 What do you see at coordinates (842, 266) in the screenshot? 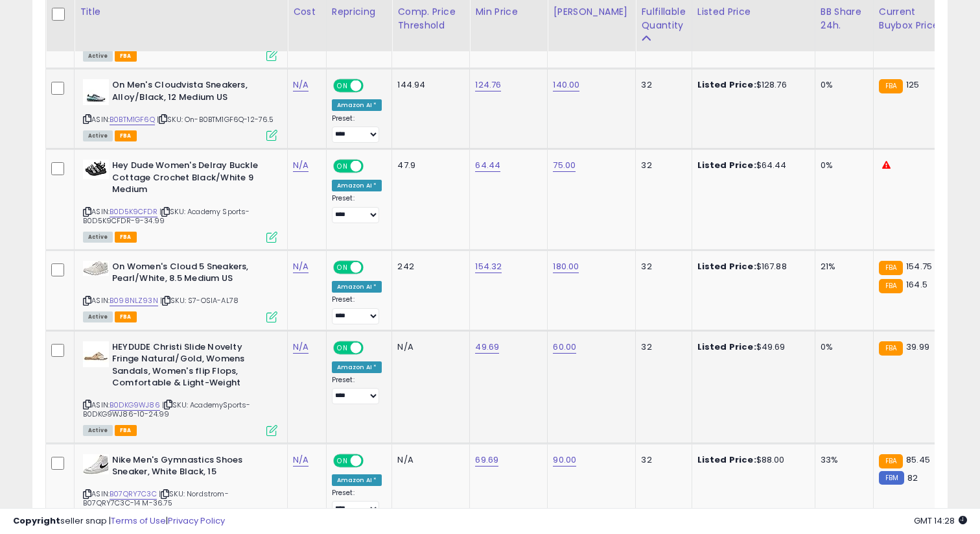
I see `div: 21%` at bounding box center [842, 266].